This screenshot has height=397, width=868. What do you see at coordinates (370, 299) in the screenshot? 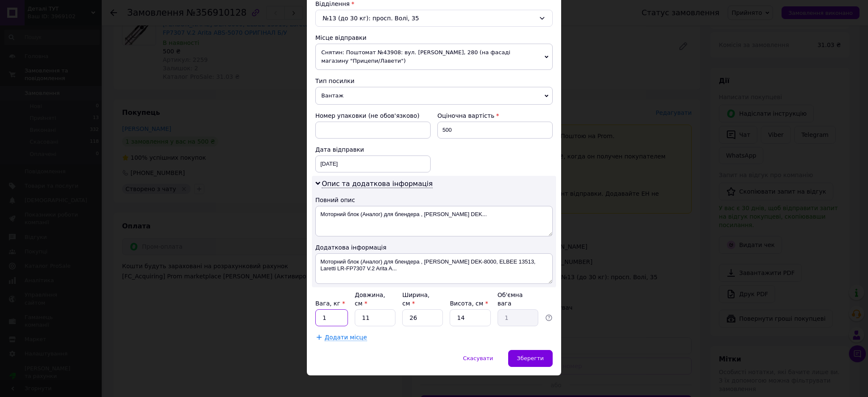
I see `label: Довжина, см` at bounding box center [370, 299].